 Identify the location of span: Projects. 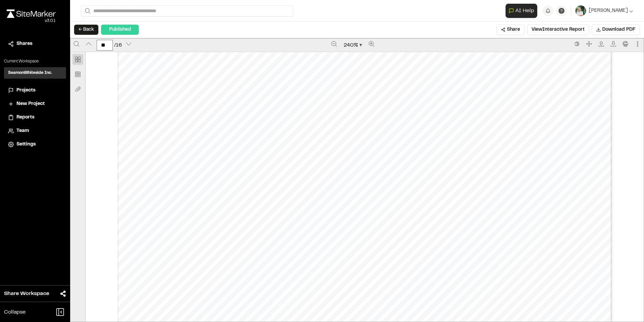
(26, 91).